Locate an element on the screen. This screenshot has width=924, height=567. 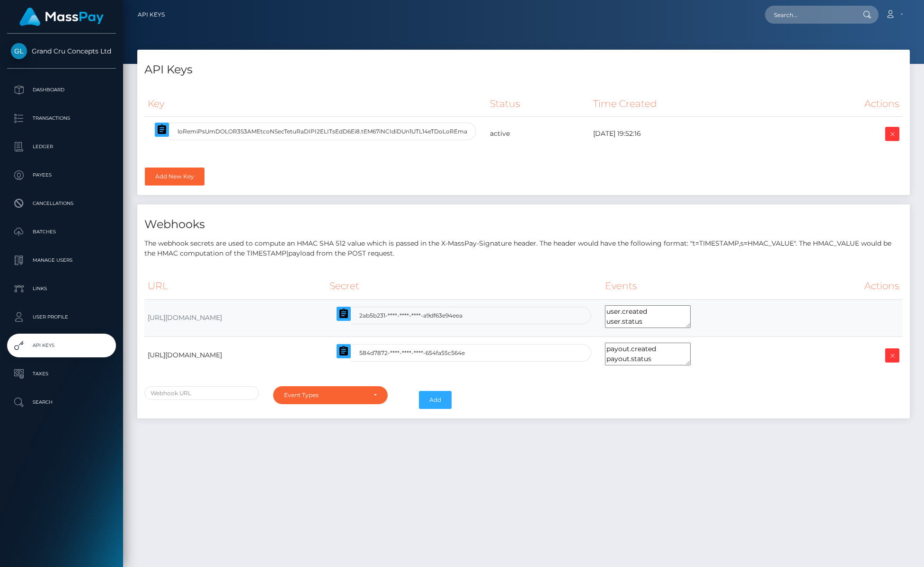
a: Transactions is located at coordinates (61, 118).